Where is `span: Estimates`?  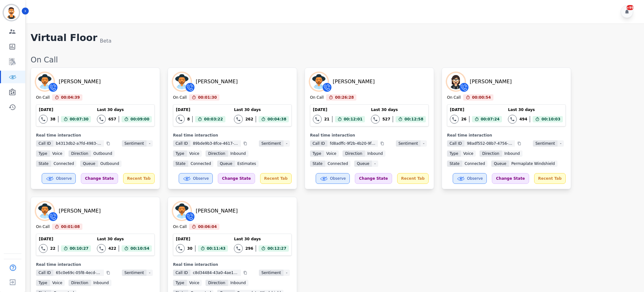
span: Estimates is located at coordinates (247, 164).